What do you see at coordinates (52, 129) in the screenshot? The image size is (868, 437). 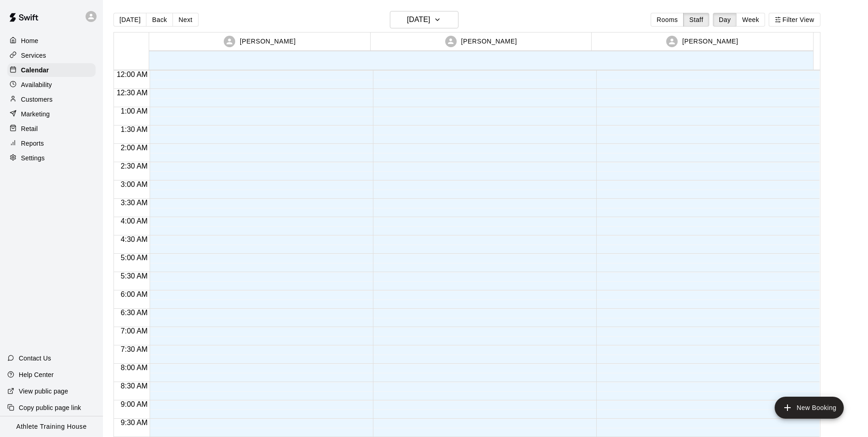 I see `div: Retail` at bounding box center [52, 129].